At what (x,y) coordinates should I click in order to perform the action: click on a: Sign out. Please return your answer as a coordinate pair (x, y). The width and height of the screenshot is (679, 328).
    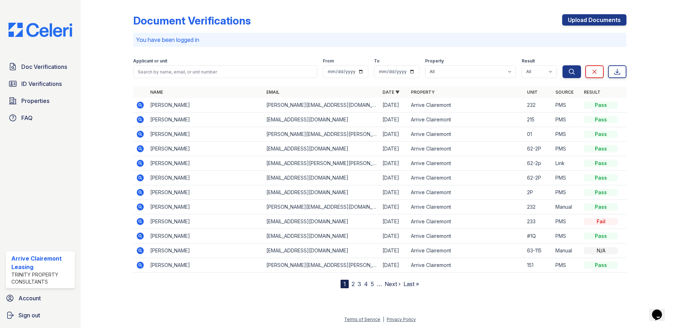
    Looking at the image, I should click on (40, 315).